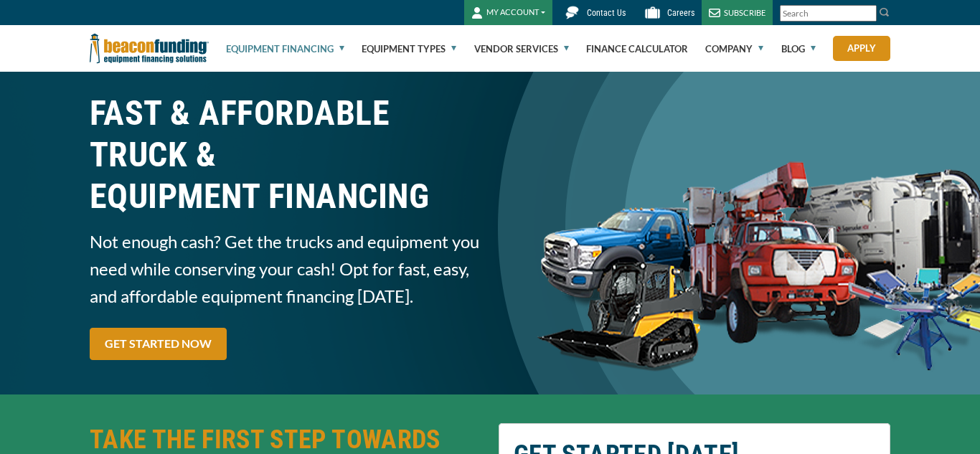 The image size is (980, 454). Describe the element at coordinates (149, 48) in the screenshot. I see `img: Beacon Funding Corporation logo` at that location.